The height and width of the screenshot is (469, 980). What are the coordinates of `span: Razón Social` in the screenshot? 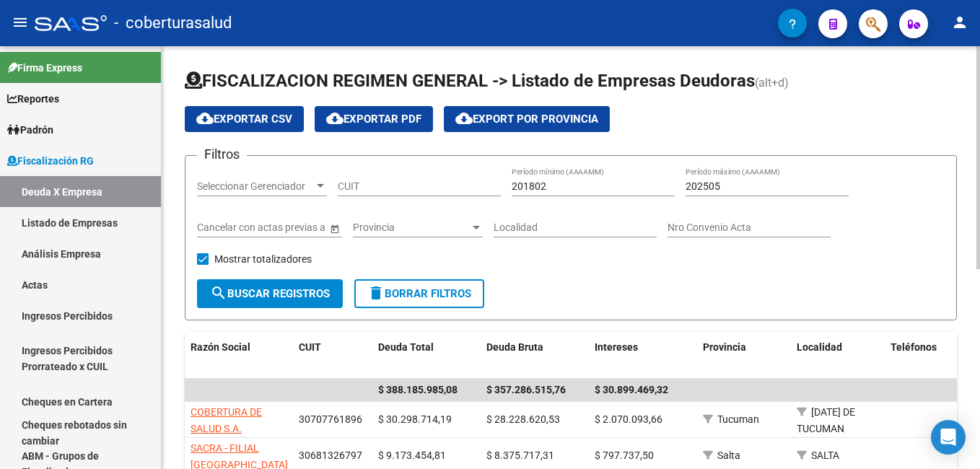 It's located at (220, 347).